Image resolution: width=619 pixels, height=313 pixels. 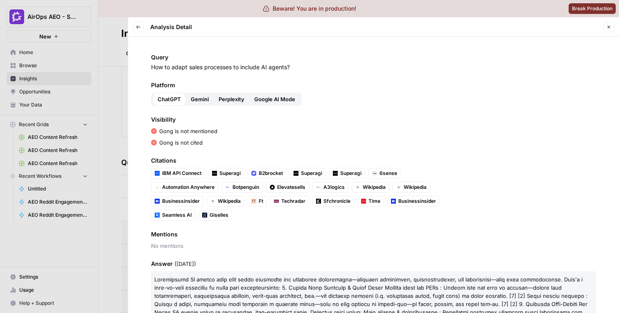 What do you see at coordinates (254, 201) in the screenshot?
I see `img: pbh2n7zcx64vadb9ts3ii6d1dss7` at bounding box center [254, 201].